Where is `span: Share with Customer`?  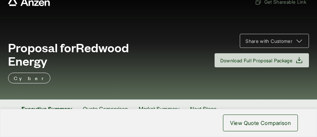
span: Share with Customer is located at coordinates (269, 41).